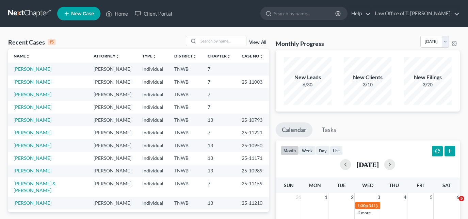  I want to click on td: 25-11159, so click(253, 187).